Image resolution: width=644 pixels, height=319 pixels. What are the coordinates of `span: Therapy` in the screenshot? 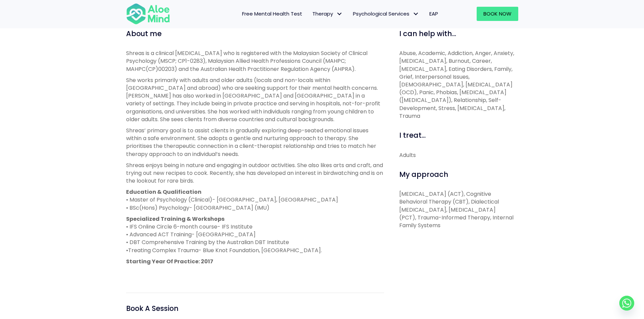 It's located at (328, 14).